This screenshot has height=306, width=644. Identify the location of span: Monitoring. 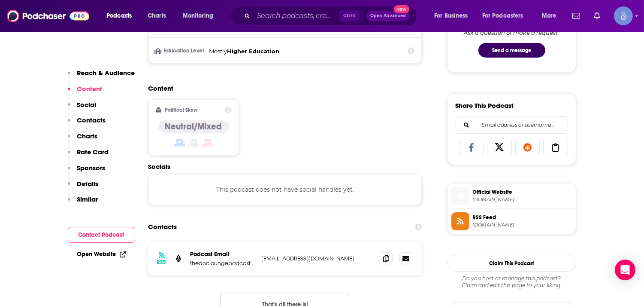
(198, 16).